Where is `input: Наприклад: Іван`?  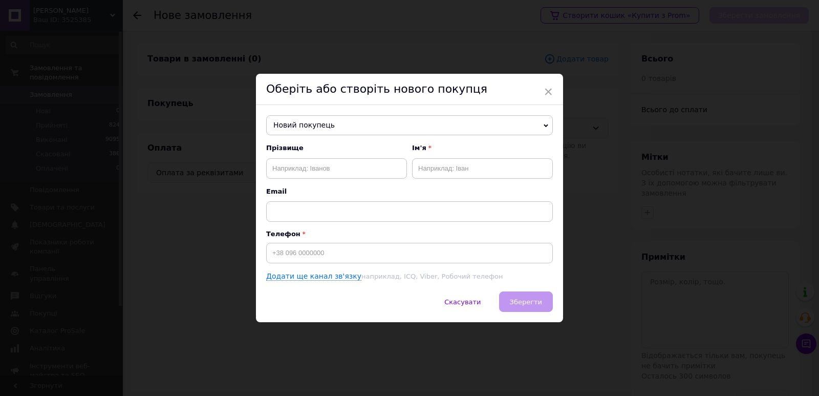 input: Наприклад: Іван is located at coordinates (482, 168).